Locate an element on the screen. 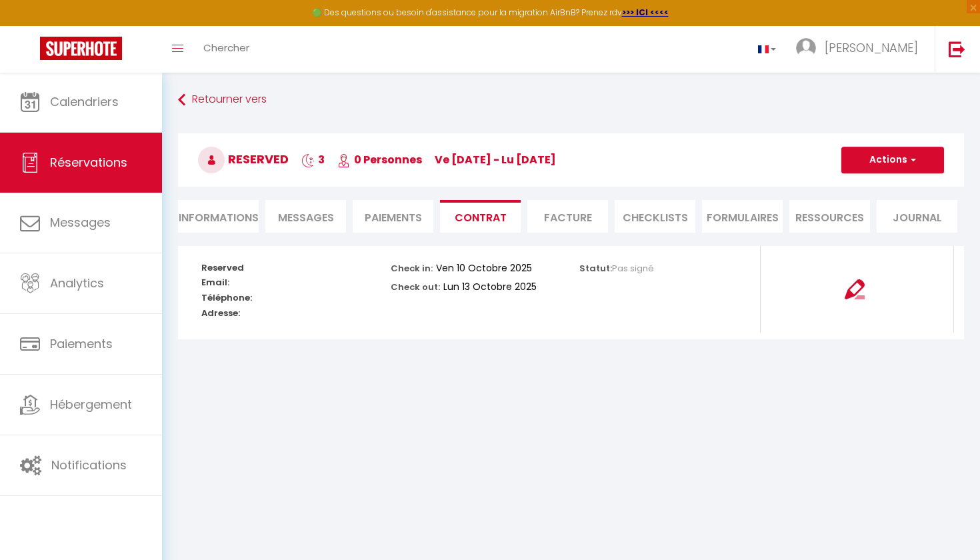 This screenshot has height=560, width=980. li: Paiements is located at coordinates (393, 216).